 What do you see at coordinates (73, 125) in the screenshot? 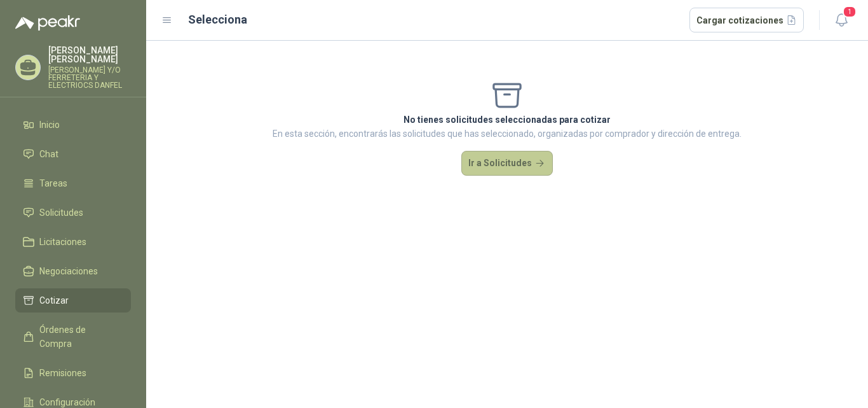
I see `a: Inicio` at bounding box center [73, 125].